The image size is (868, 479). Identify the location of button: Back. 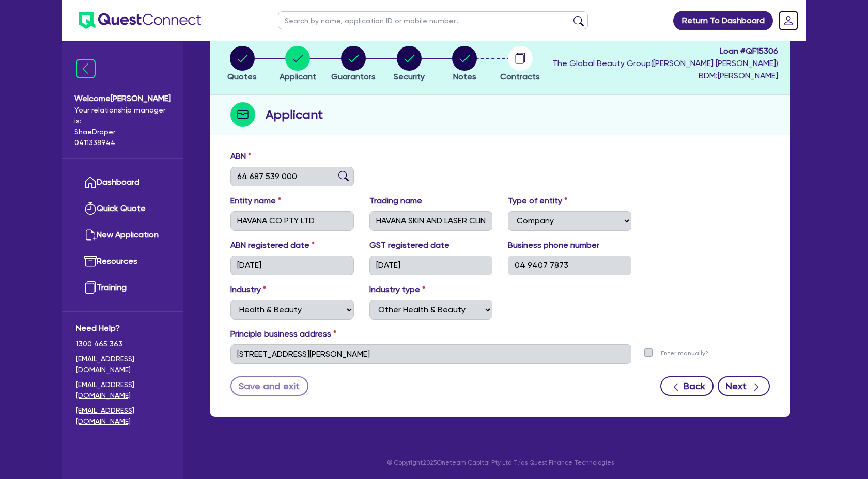
(687, 386).